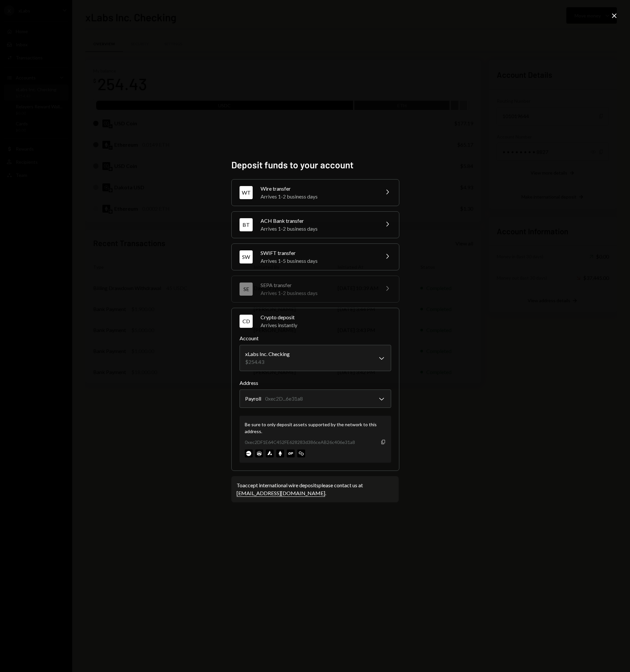 Image resolution: width=630 pixels, height=672 pixels. Describe the element at coordinates (301, 454) in the screenshot. I see `img: polygon-mainnet` at that location.